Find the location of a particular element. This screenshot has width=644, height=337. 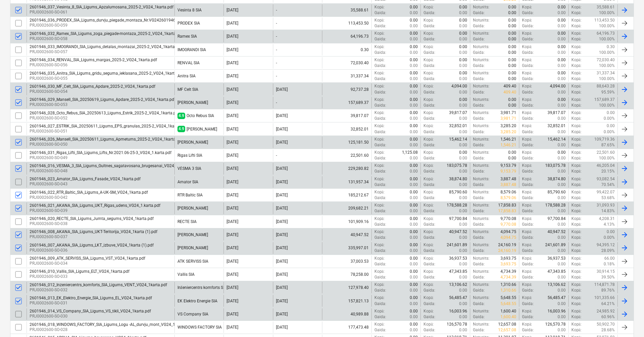

p: 409.40 is located at coordinates (510, 86).